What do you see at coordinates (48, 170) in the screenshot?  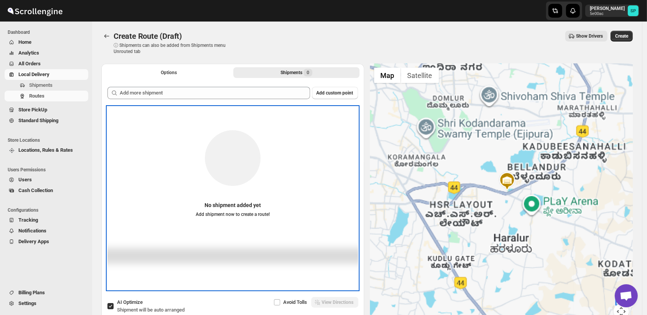 I see `span: Users Permissions` at bounding box center [48, 170].